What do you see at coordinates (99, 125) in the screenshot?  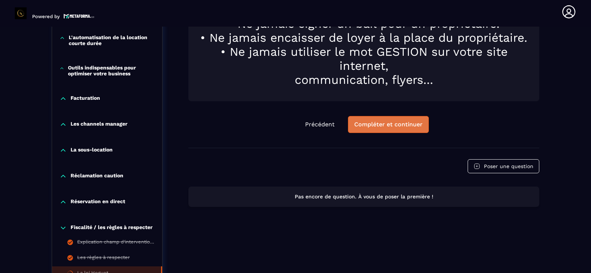 I see `p: Les channels manager` at bounding box center [99, 125].